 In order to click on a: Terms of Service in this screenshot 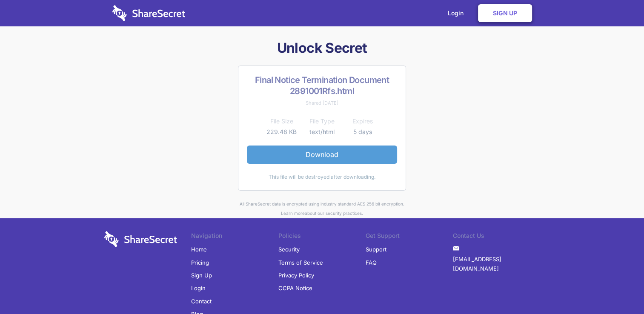, I will do `click(300, 262)`.